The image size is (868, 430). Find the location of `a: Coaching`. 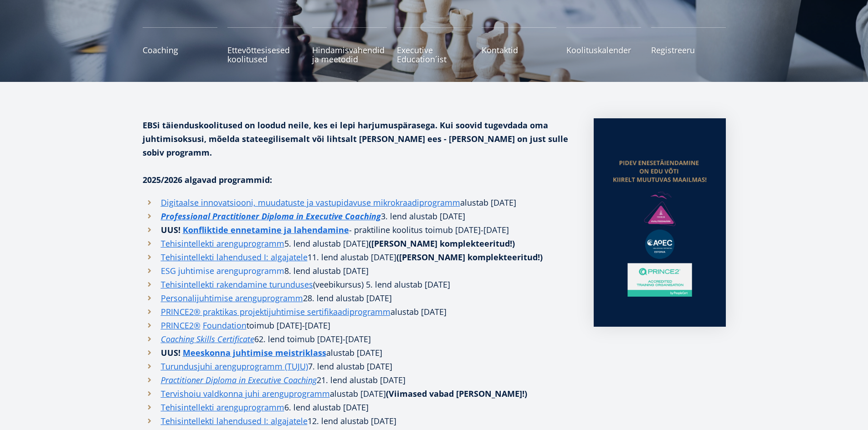

a: Coaching is located at coordinates (180, 45).